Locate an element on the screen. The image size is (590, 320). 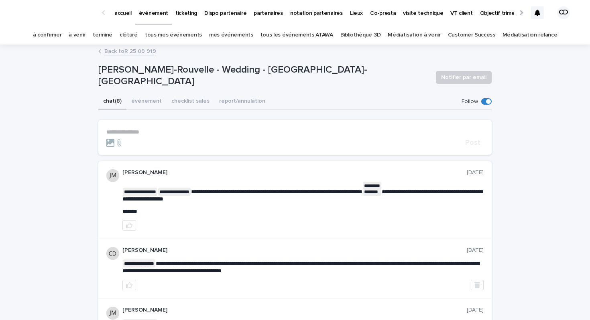
a: à venir is located at coordinates (77, 35).